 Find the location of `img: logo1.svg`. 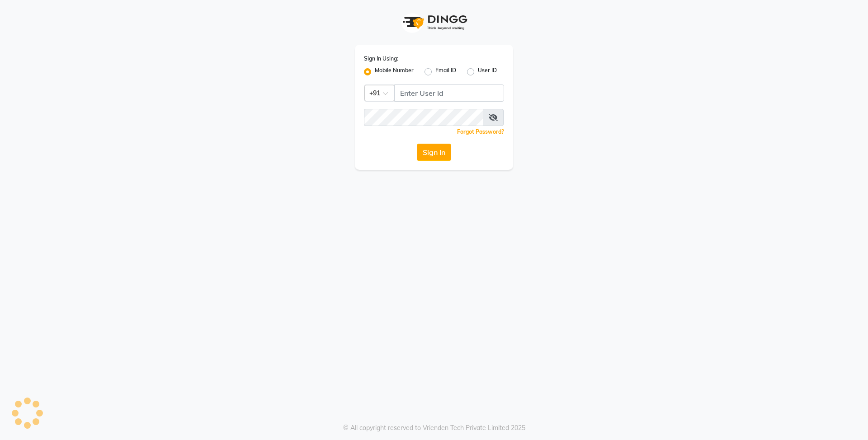

img: logo1.svg is located at coordinates (434, 22).